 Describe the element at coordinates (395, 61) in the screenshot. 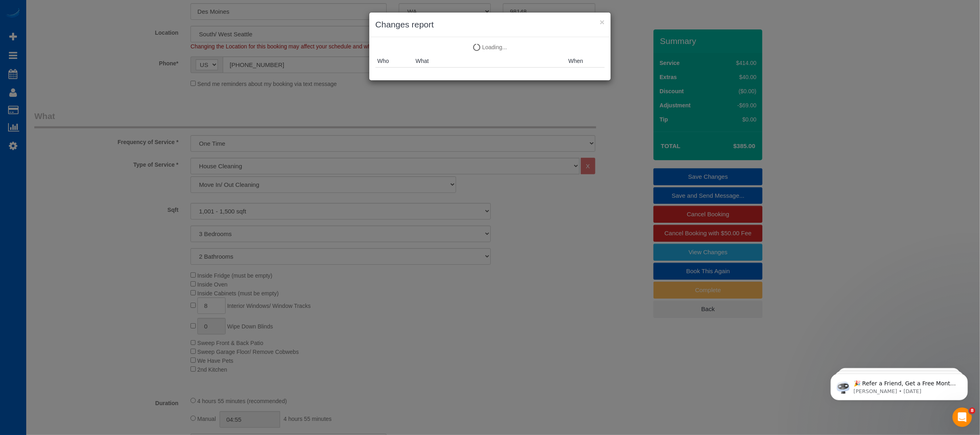

I see `th: Who` at that location.